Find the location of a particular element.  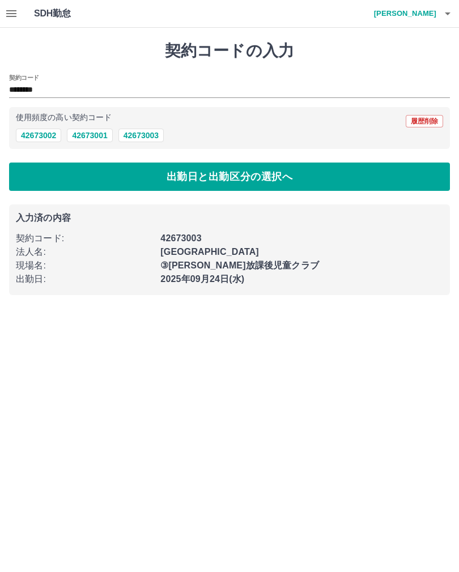

button: 42673002 is located at coordinates (39, 135).